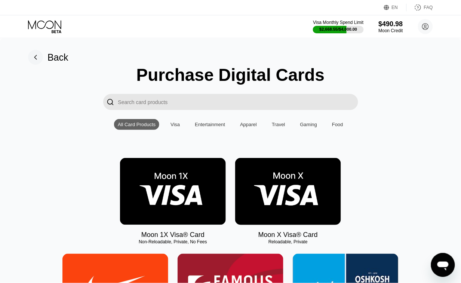  What do you see at coordinates (173, 235) in the screenshot?
I see `div: Moon 1X Visa® Card` at bounding box center [173, 235].